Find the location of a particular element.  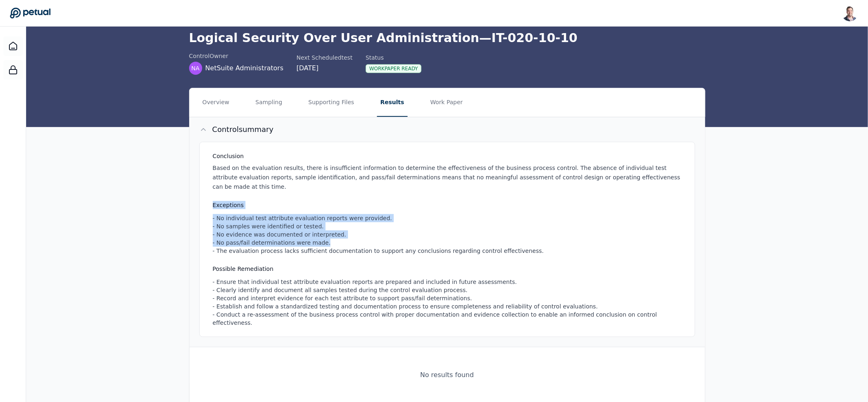

div: - Ensure that individual test attribute evaluation reports are prepared and included in future as... is located at coordinates (449, 303).